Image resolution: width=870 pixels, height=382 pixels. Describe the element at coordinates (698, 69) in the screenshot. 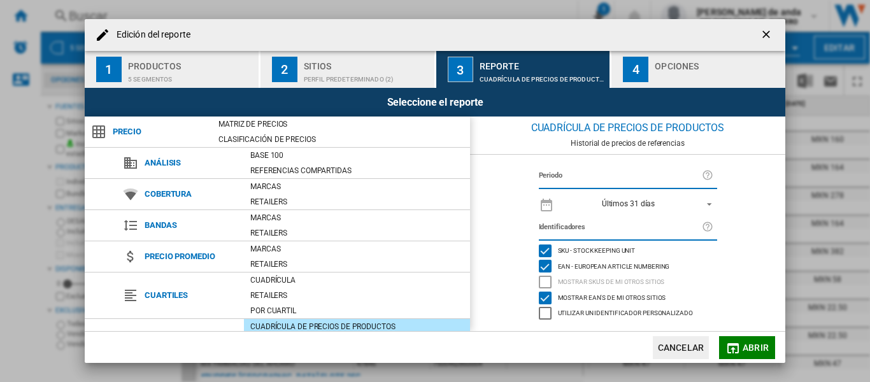

I see `button: 4 Opciones` at that location.